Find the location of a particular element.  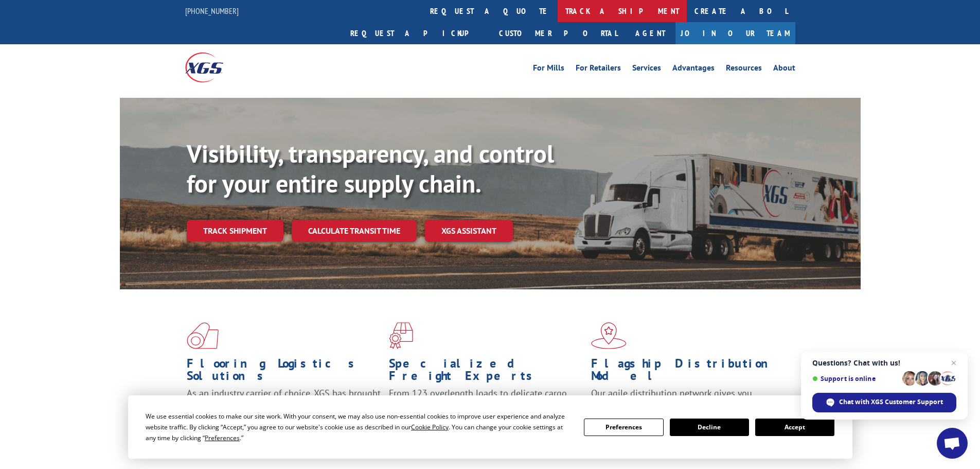

h1: Specialized Freight Experts is located at coordinates (487, 372).